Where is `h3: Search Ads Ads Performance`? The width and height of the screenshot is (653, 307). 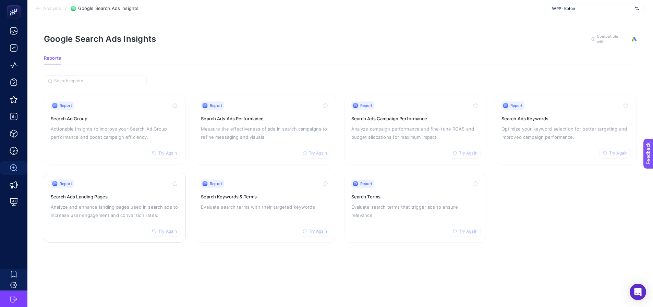
h3: Search Ads Ads Performance is located at coordinates (265, 119).